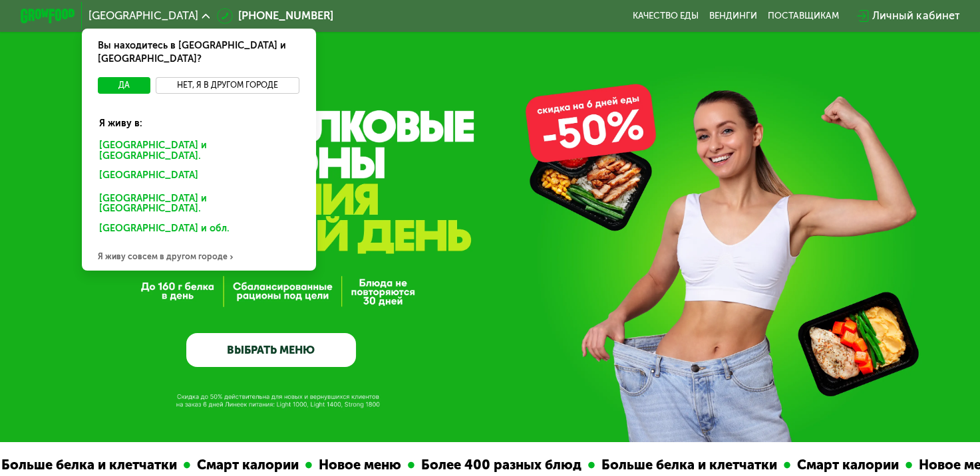 The height and width of the screenshot is (476, 980). I want to click on div: Больше белка и клетчатки, so click(686, 465).